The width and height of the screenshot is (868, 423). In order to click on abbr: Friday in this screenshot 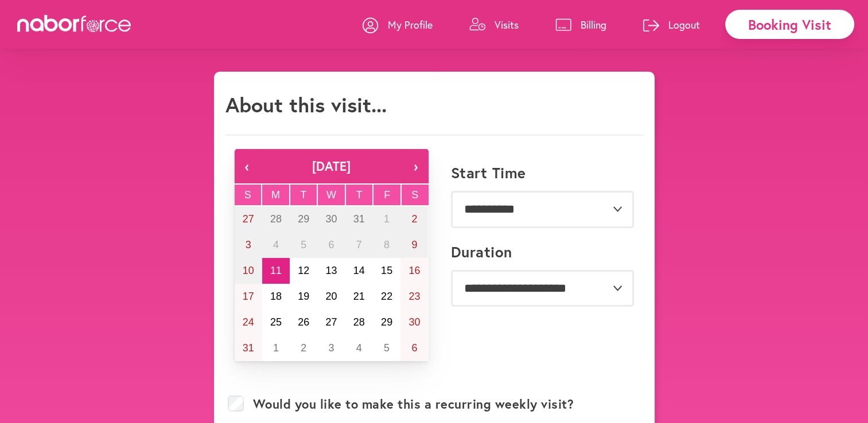, I will do `click(387, 195)`.